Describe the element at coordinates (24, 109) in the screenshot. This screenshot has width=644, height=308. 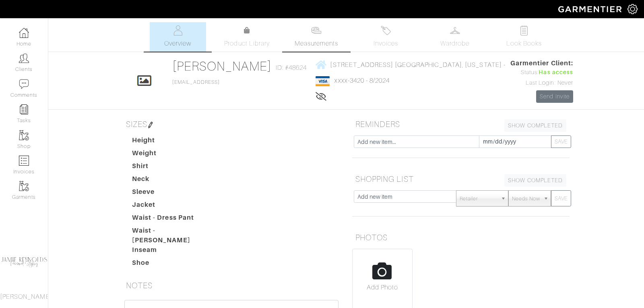
I see `img: reminder-icon-8004d30b9f0a5d33ae49ab947aed9ed385cf756f9e5892f1edd6e32f2345188e.png` at that location.